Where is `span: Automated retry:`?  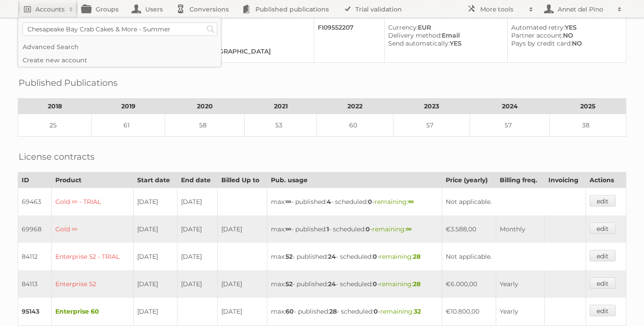
span: Automated retry: is located at coordinates (538, 27).